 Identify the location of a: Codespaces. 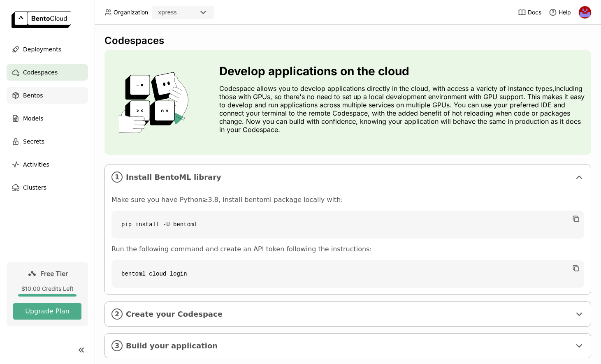
(47, 72).